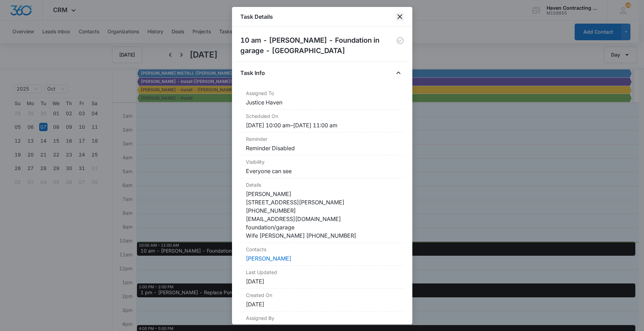  Describe the element at coordinates (322, 116) in the screenshot. I see `dt: Scheduled On` at that location.